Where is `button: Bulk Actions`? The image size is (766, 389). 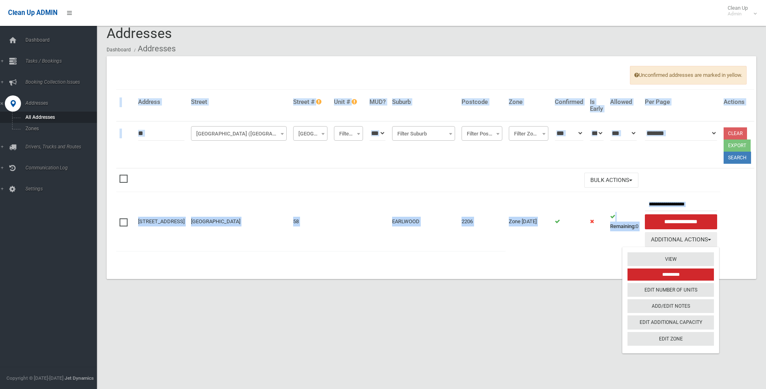
button: Bulk Actions is located at coordinates (612, 180).